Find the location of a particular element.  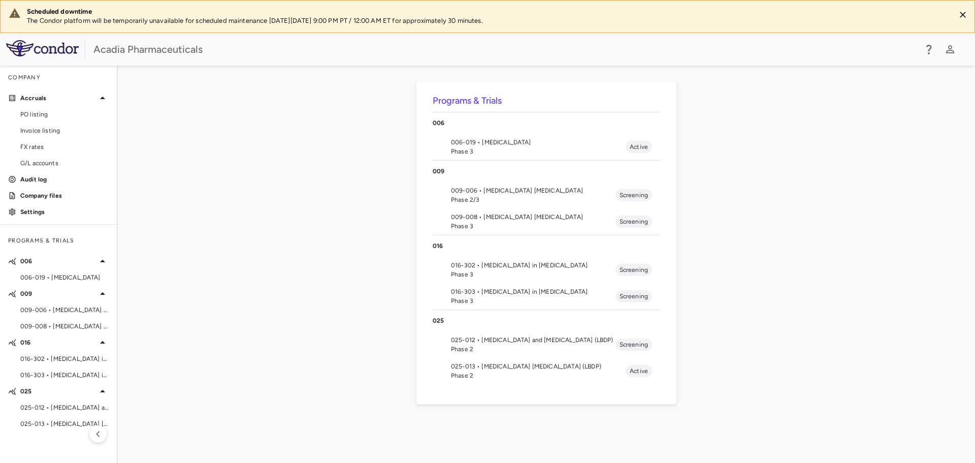

div: Acadia Pharmaceuticals is located at coordinates (505, 49).